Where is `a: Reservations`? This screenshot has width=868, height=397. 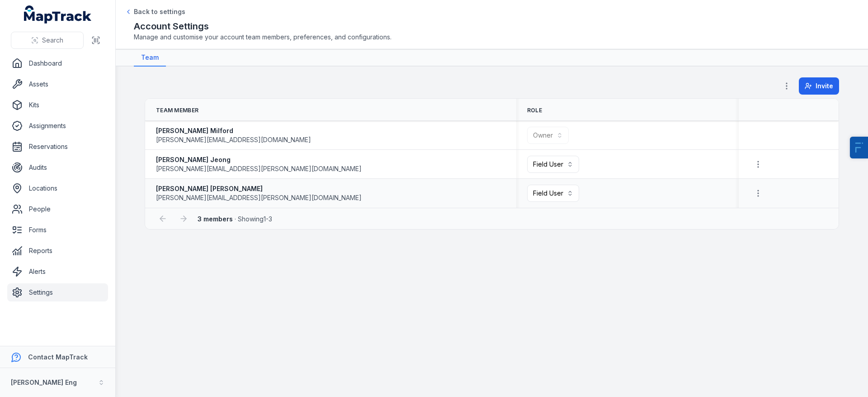 a: Reservations is located at coordinates (57, 147).